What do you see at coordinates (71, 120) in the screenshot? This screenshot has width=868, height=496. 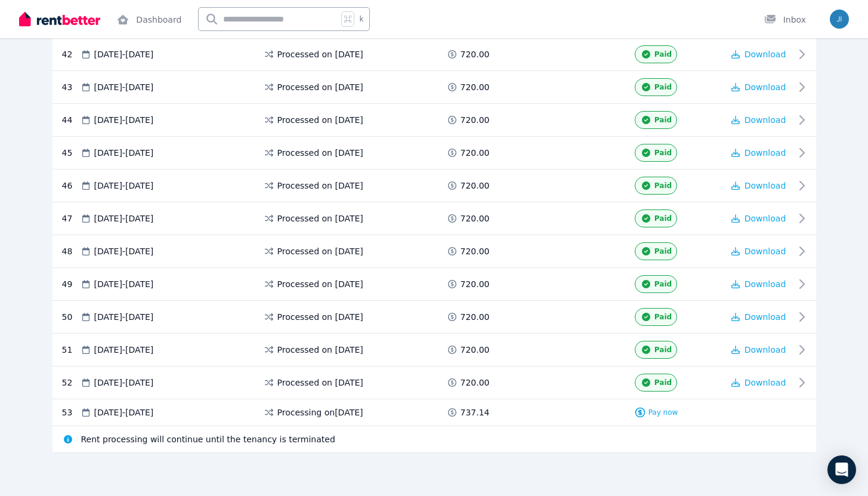 I see `div: 44` at bounding box center [71, 120].